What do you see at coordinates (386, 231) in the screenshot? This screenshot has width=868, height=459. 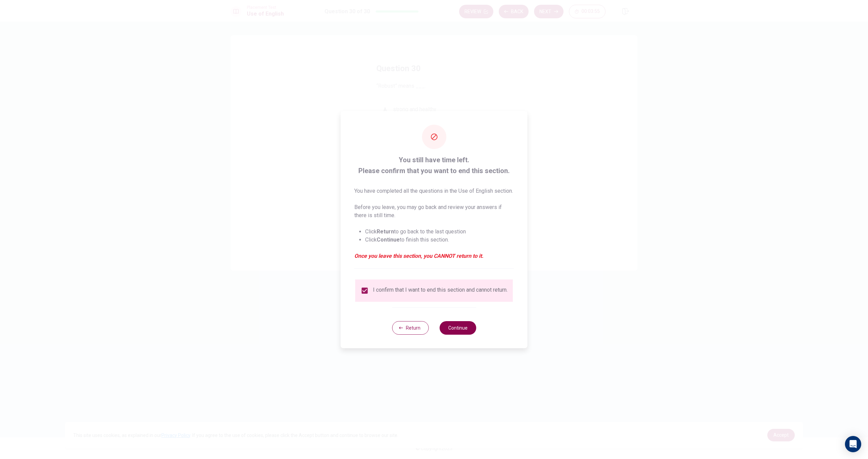 I see `strong: Return` at bounding box center [386, 231].